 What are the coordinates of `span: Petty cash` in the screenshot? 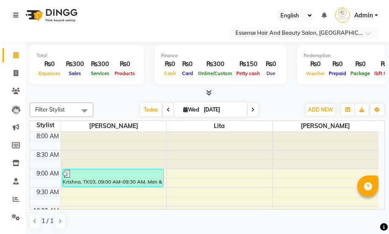 It's located at (248, 73).